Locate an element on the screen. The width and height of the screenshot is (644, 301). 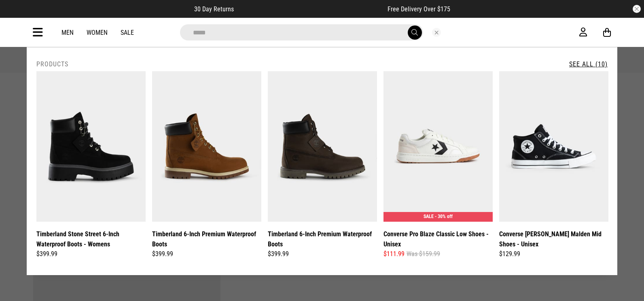
span: - 30% off is located at coordinates (444, 217).